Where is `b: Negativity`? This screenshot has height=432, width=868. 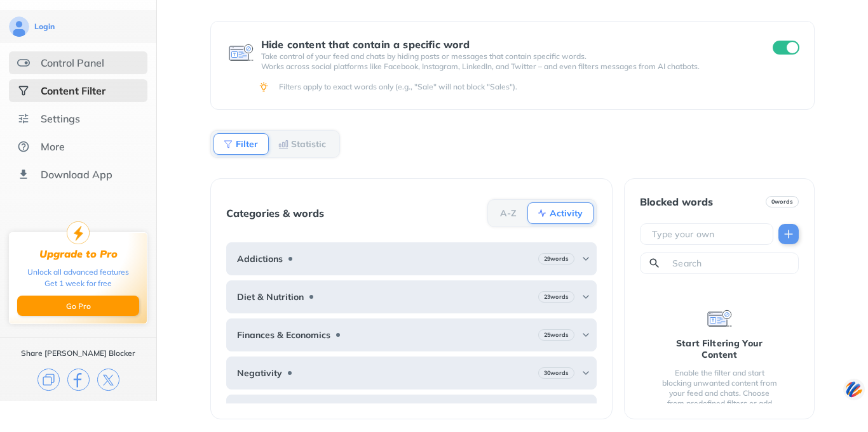 b: Negativity is located at coordinates (259, 373).